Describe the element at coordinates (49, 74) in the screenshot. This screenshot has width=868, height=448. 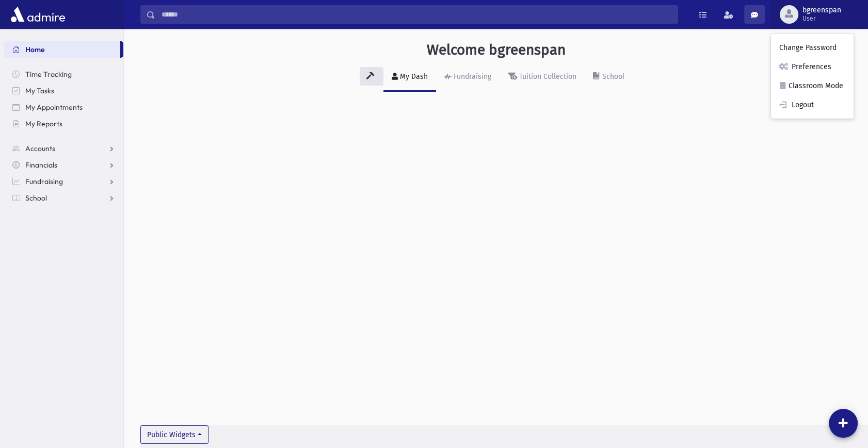
I see `span: Time Tracking` at that location.